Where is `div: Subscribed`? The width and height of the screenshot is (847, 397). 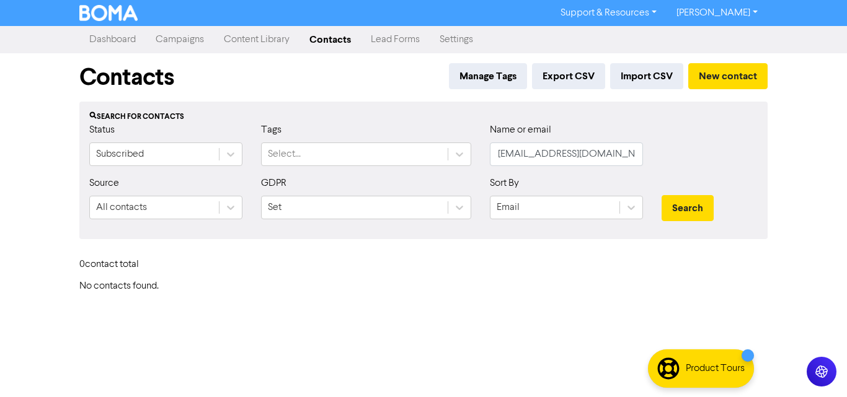 div: Subscribed is located at coordinates (120, 154).